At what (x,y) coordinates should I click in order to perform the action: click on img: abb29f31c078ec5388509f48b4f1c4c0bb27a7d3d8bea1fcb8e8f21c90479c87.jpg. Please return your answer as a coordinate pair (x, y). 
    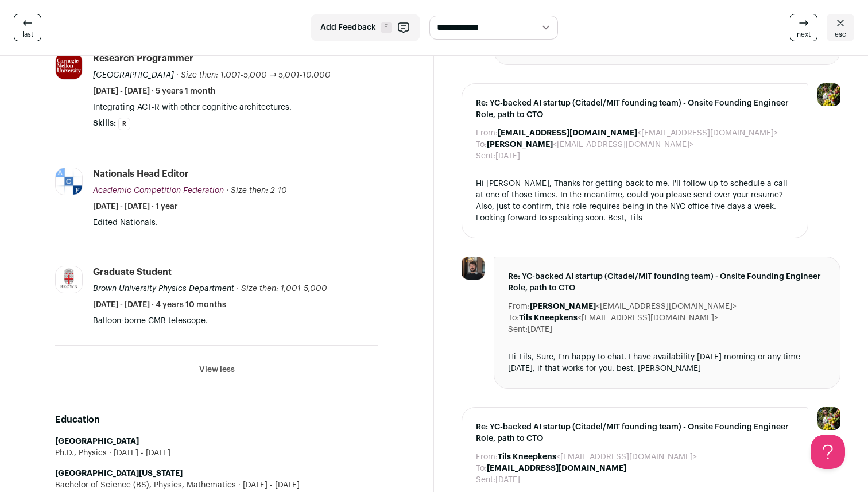
    Looking at the image, I should click on (69, 279).